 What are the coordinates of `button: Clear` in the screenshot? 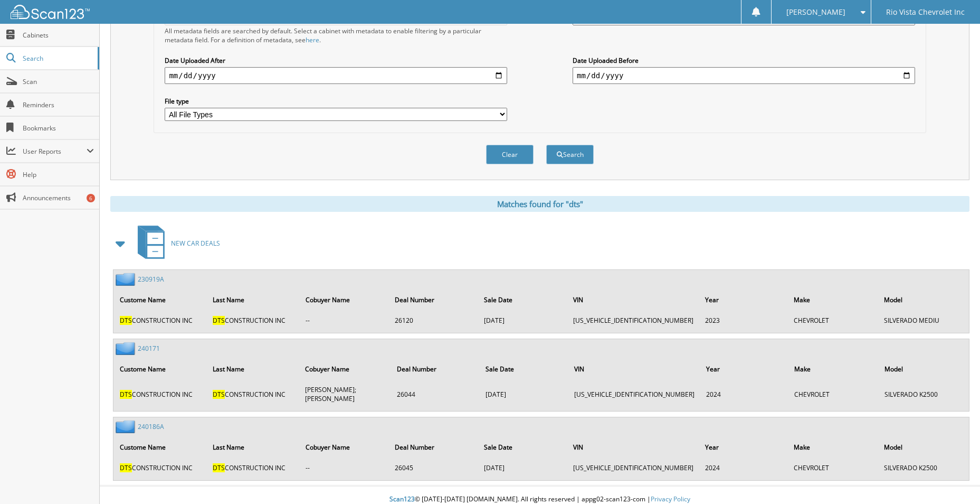 It's located at (510, 154).